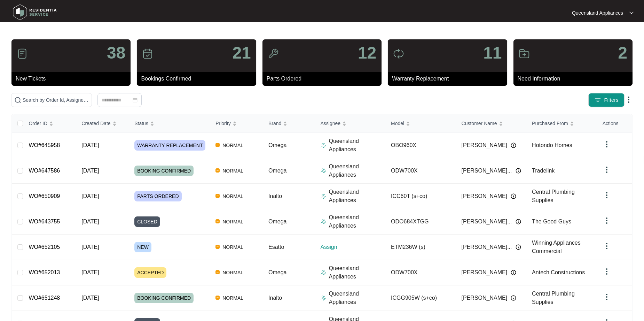 The height and width of the screenshot is (321, 644). I want to click on span: The Good Guys, so click(552, 221).